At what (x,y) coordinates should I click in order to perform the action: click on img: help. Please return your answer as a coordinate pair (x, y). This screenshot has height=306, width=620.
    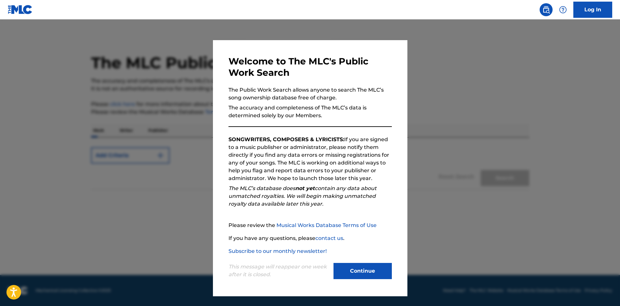
    Looking at the image, I should click on (563, 10).